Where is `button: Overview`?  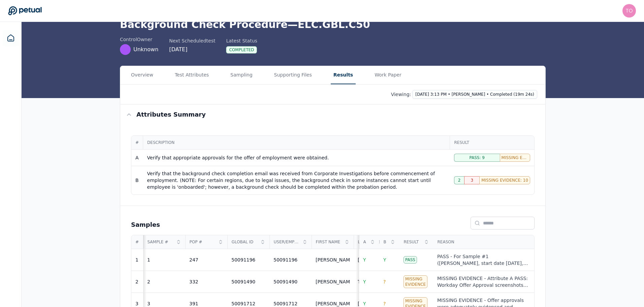 button: Overview is located at coordinates (142, 75).